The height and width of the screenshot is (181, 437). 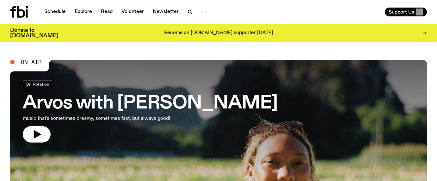 What do you see at coordinates (132, 12) in the screenshot?
I see `a: Volunteer` at bounding box center [132, 12].